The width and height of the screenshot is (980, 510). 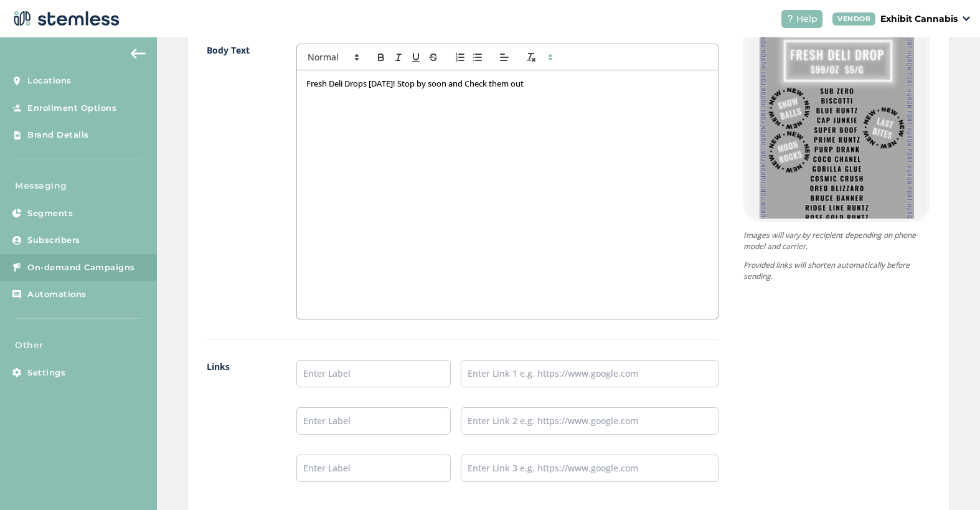 I want to click on span: Settings, so click(x=46, y=373).